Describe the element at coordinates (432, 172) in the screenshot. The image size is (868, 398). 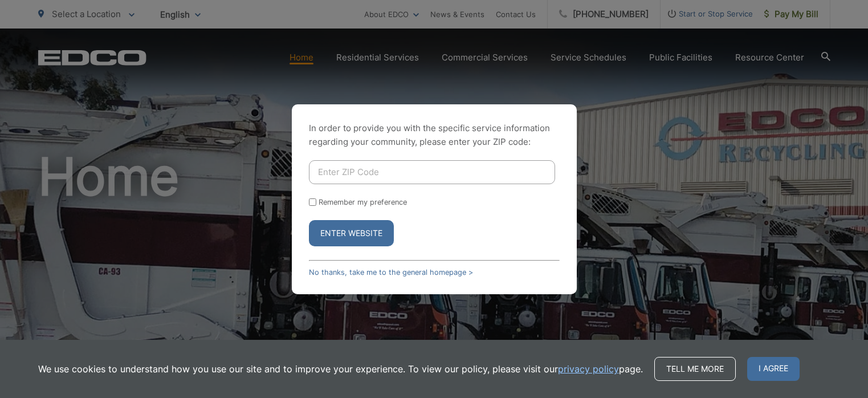
I see `input: Enter ZIP Code` at that location.